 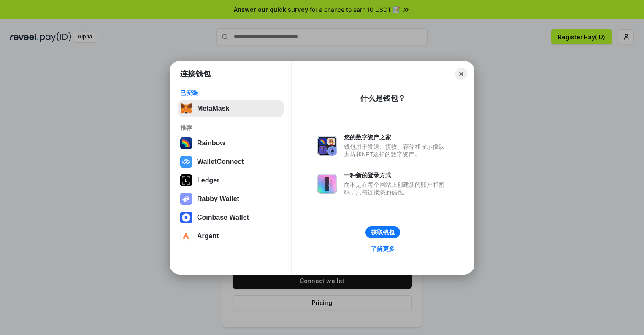 I want to click on button: Ledger, so click(x=230, y=180).